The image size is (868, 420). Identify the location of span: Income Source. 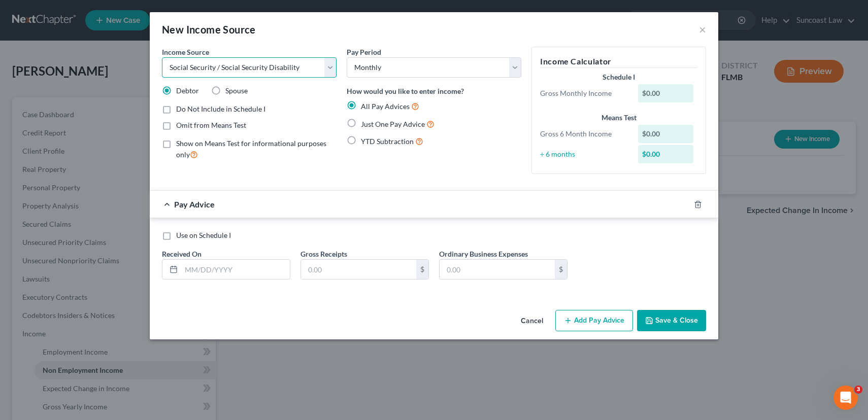
(185, 52).